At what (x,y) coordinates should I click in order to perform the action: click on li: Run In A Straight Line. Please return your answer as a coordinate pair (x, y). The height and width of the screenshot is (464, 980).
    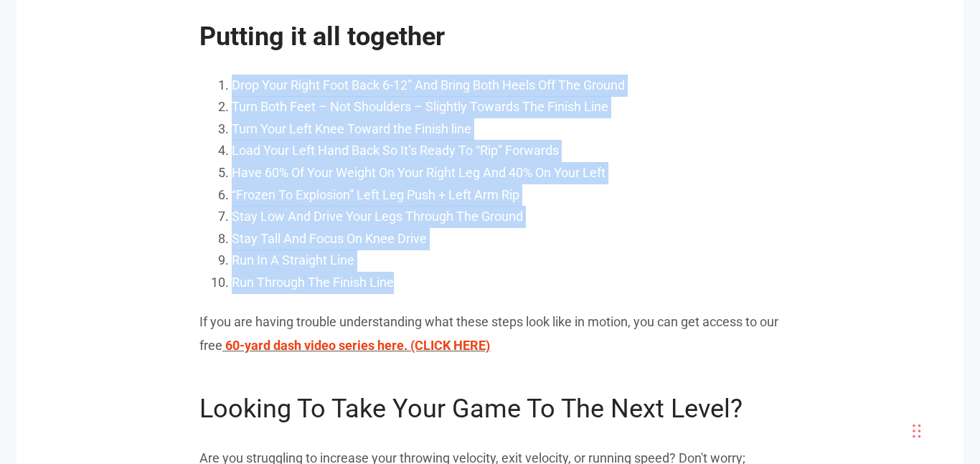
    Looking at the image, I should click on (506, 260).